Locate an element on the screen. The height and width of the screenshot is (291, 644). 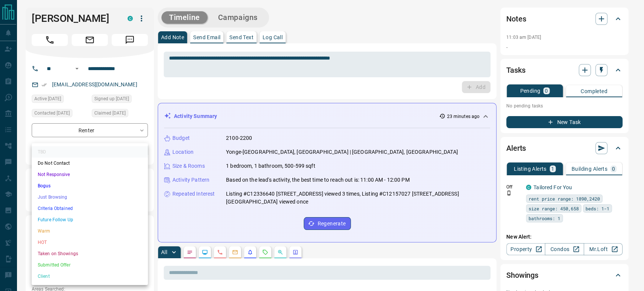
li: Just Browsing is located at coordinates (90, 197).